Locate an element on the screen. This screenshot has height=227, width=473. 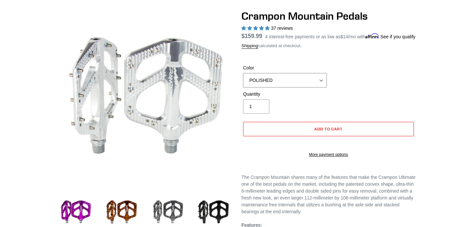
span: 37 reviews is located at coordinates (282, 28).